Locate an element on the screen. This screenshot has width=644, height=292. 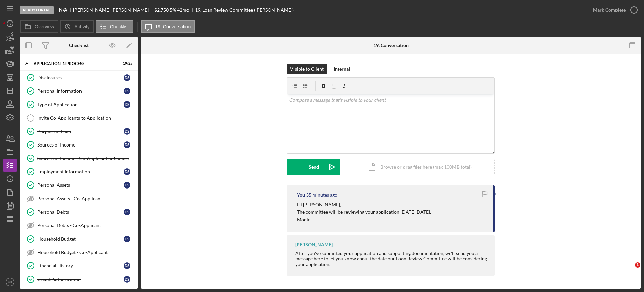
div: Checklist is located at coordinates (79, 45).